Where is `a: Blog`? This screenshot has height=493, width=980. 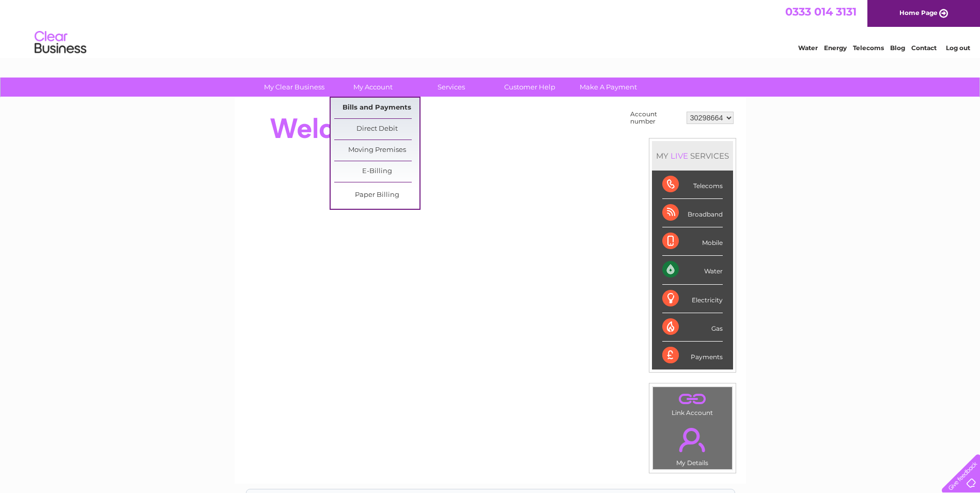 a: Blog is located at coordinates (898, 48).